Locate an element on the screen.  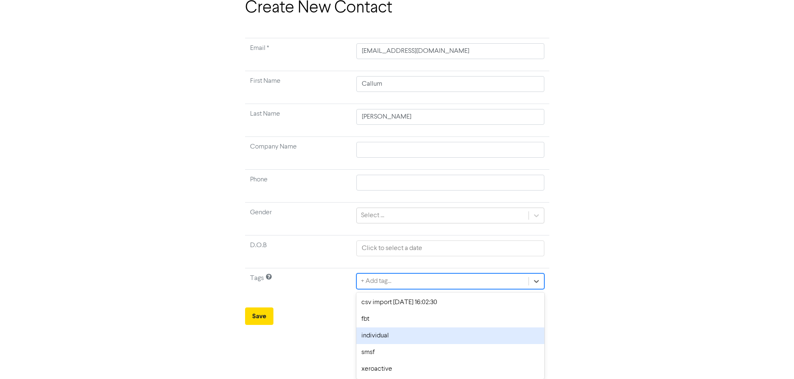
input: Click to select a date is located at coordinates (450, 249).